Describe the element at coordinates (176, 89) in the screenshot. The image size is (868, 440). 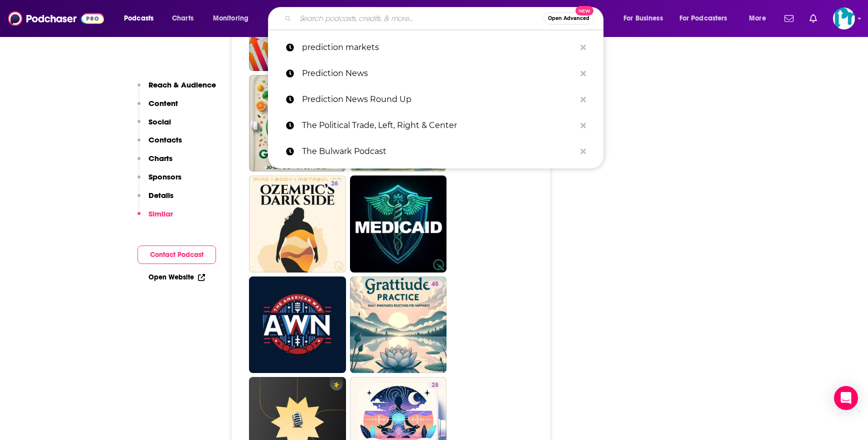
I see `button: Reach & Audience` at that location.